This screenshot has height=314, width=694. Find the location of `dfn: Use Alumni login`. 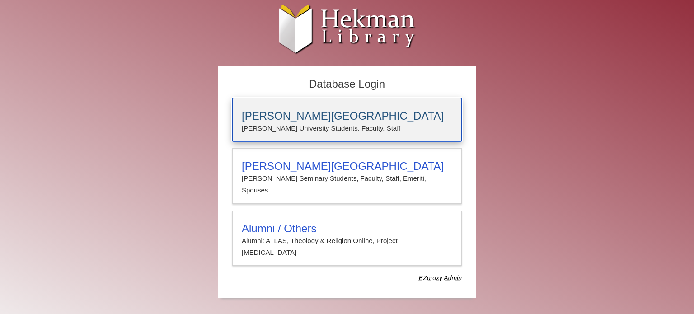

dfn: Use Alumni login is located at coordinates (440, 278).